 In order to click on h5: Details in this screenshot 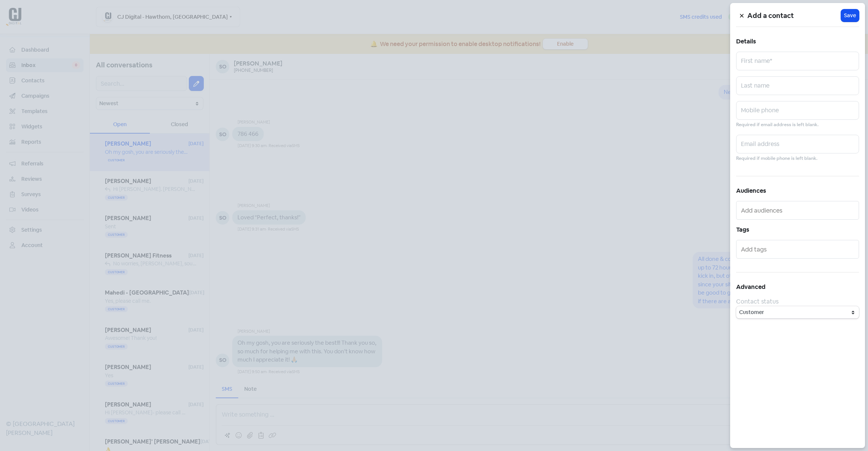, I will do `click(798, 41)`.